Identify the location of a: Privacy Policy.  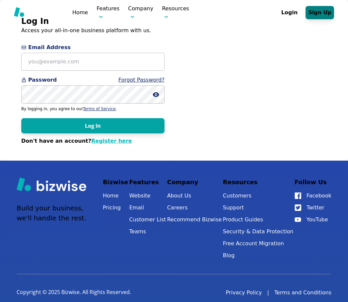
(243, 292).